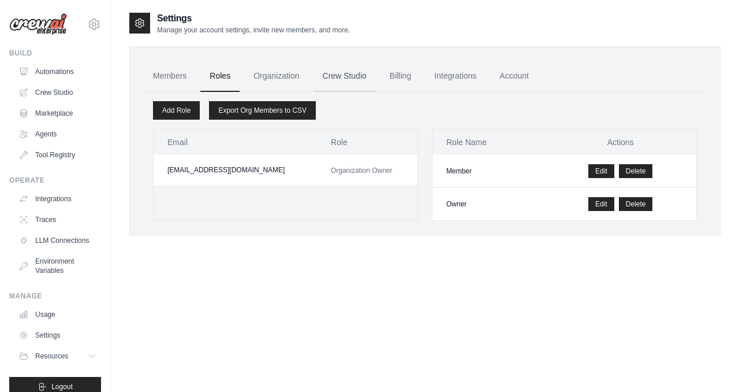 The height and width of the screenshot is (392, 739). Describe the element at coordinates (254, 18) in the screenshot. I see `h2: Settings` at that location.